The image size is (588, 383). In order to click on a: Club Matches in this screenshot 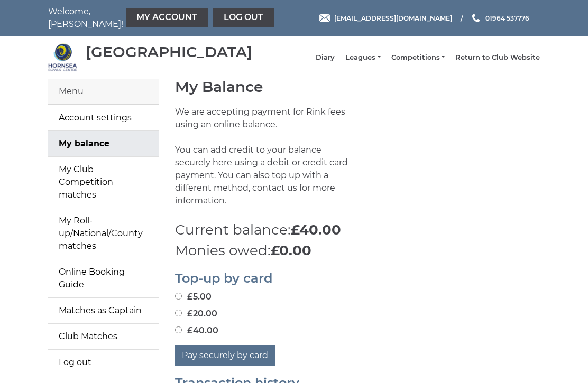, I will do `click(104, 337)`.